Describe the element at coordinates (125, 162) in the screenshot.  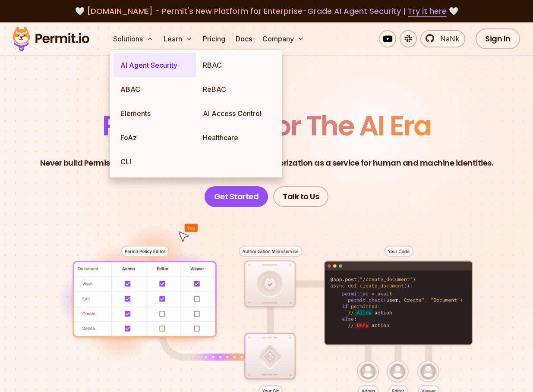
I see `span: CLI` at that location.